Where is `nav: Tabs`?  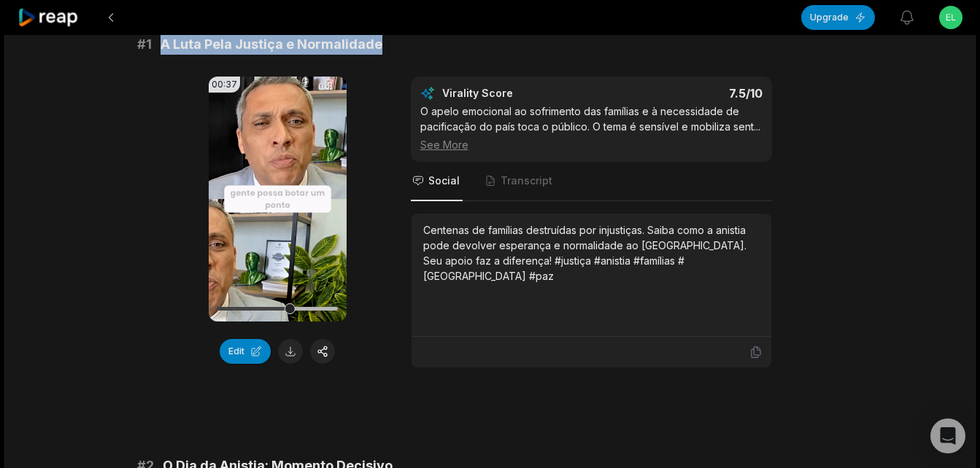
nav: Tabs is located at coordinates (591, 181).